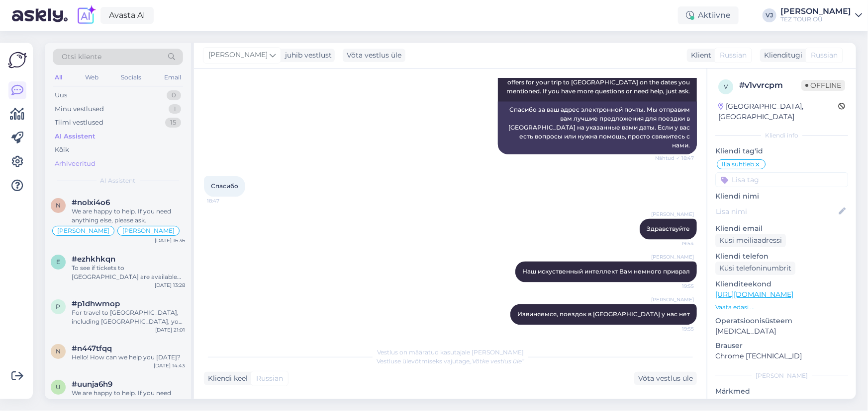  I want to click on span: Vestluse ülevõtmiseks vajutage, so click(450, 361).